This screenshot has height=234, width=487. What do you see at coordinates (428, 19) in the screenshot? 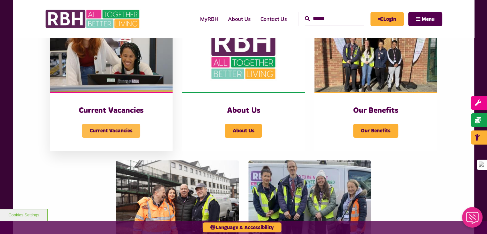
I see `span: Menu` at bounding box center [428, 19].